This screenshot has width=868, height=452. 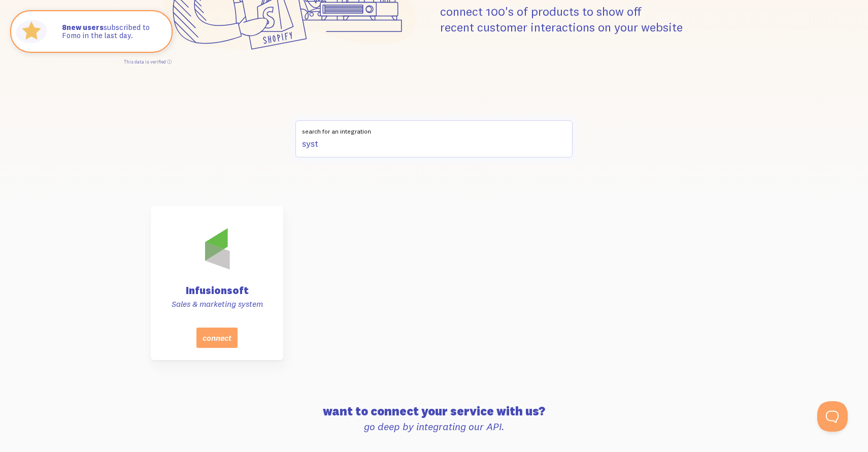 I want to click on h3: want to connect your service with us?, so click(x=434, y=411).